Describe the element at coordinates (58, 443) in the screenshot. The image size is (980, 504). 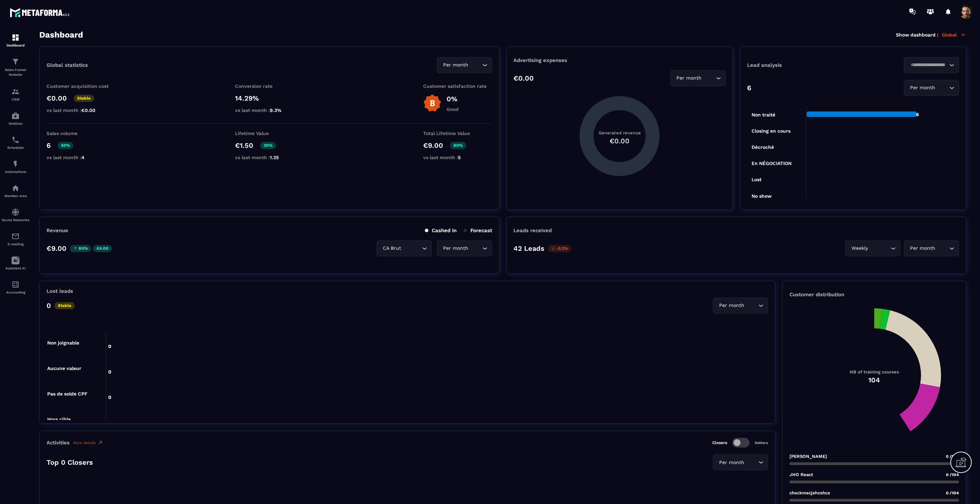
I see `p: Activities` at that location.